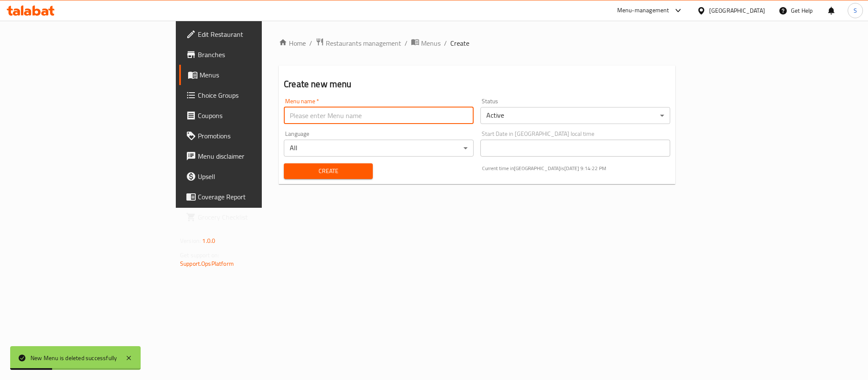 The width and height of the screenshot is (868, 380). Describe the element at coordinates (256, 95) in the screenshot. I see `span: Choice Groups` at that location.